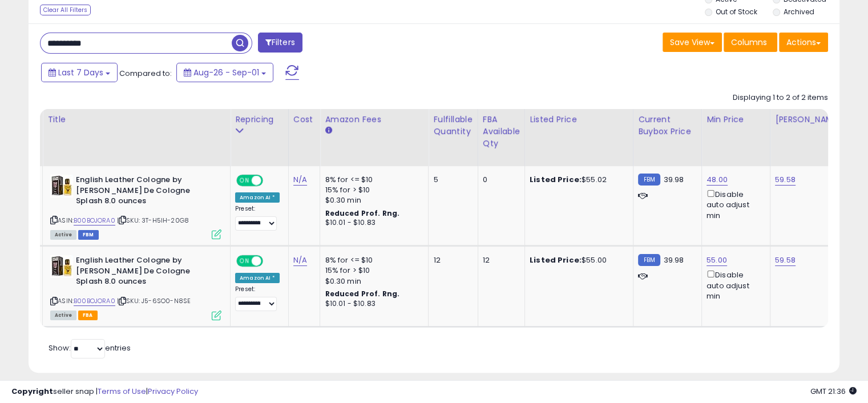 The image size is (868, 403). I want to click on a: 48.00, so click(717, 180).